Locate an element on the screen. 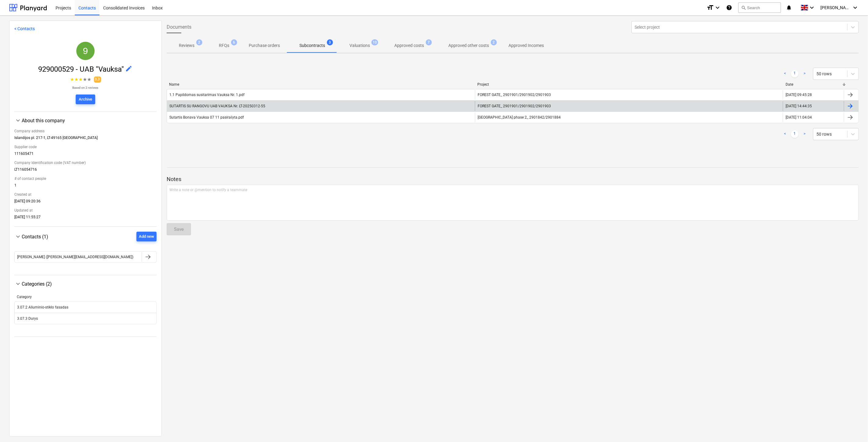  div: 929000529 is located at coordinates (85, 51).